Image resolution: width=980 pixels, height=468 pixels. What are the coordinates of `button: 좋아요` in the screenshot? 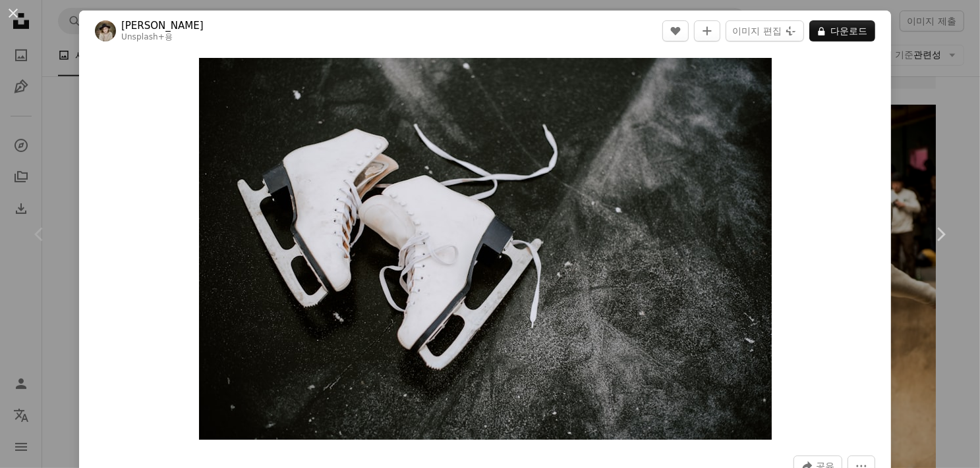 It's located at (676, 31).